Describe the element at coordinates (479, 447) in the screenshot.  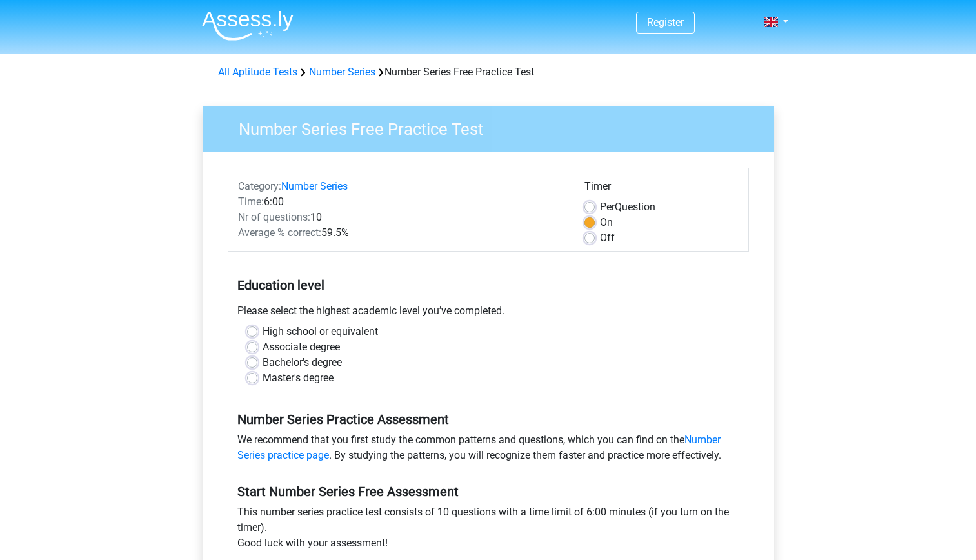
I see `a: Number Series practice page` at that location.